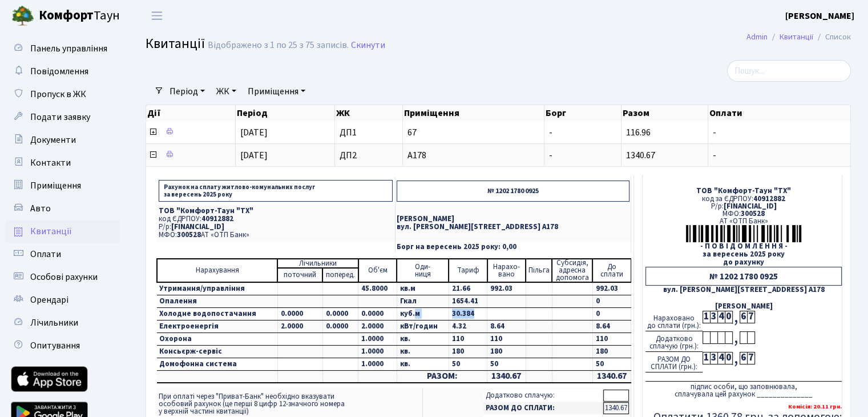 The height and width of the screenshot is (417, 868). What do you see at coordinates (63, 208) in the screenshot?
I see `a: Авто` at bounding box center [63, 208].